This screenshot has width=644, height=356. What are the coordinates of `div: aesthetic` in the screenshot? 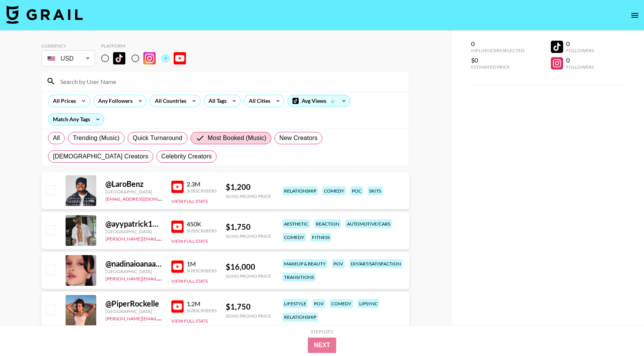 It's located at (296, 223).